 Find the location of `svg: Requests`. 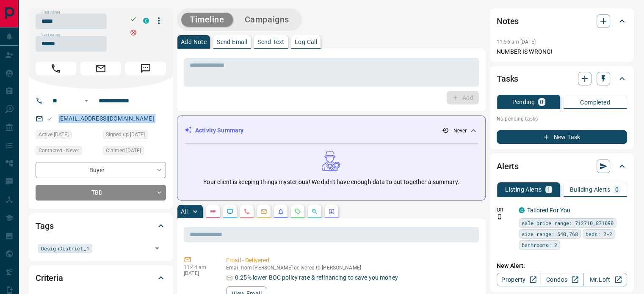

svg: Requests is located at coordinates (297, 211).